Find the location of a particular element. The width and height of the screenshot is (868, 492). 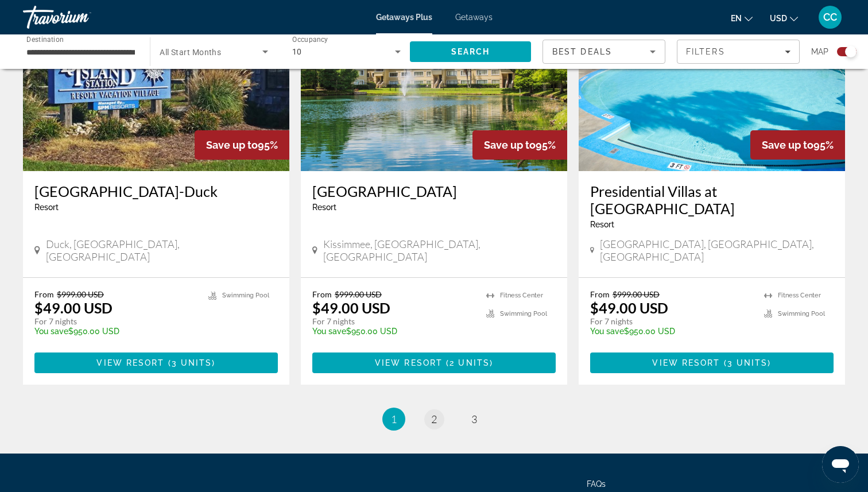

button: Change currency is located at coordinates (784, 17).